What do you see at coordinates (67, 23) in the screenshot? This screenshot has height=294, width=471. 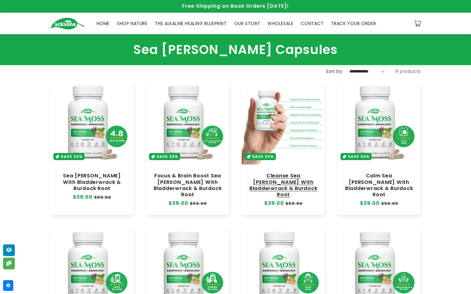 I see `img: Ackaline` at bounding box center [67, 23].